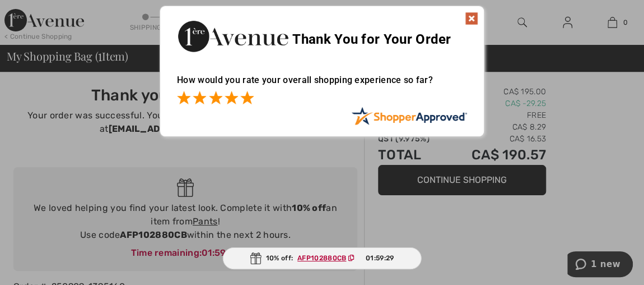 This screenshot has width=644, height=285. Describe the element at coordinates (380, 258) in the screenshot. I see `span: 01:59:29` at that location.